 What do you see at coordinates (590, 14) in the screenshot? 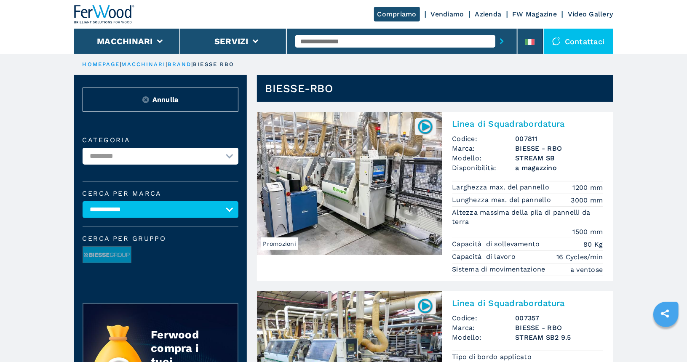
I see `a: Video Gallery` at bounding box center [590, 14].